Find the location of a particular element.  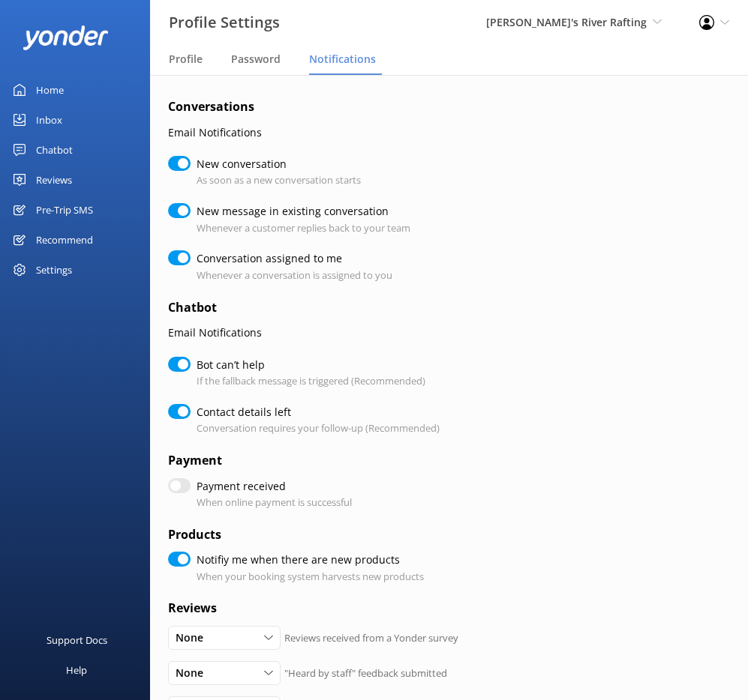

label: Notifiy me when there are new products is located at coordinates (306, 561).